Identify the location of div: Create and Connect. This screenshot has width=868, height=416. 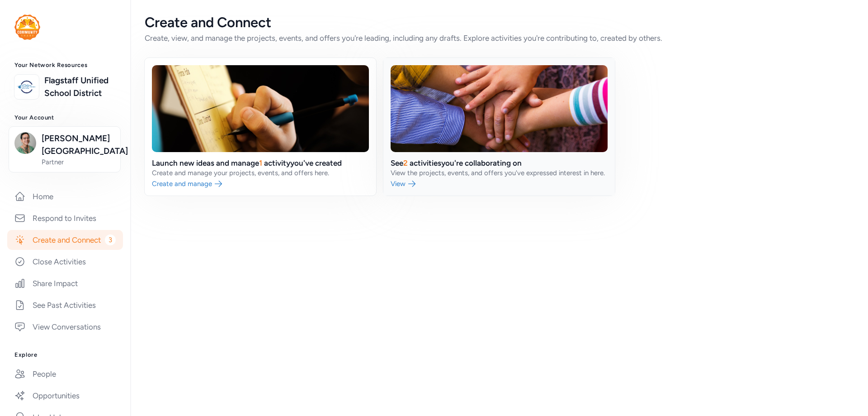
(499, 23).